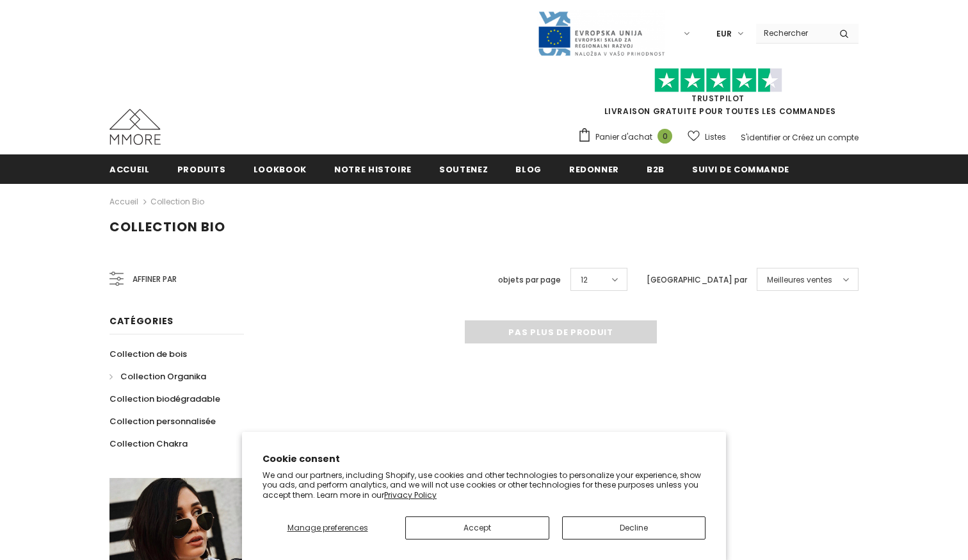 This screenshot has height=560, width=968. What do you see at coordinates (595, 168) in the screenshot?
I see `a: Redonner` at bounding box center [595, 168].